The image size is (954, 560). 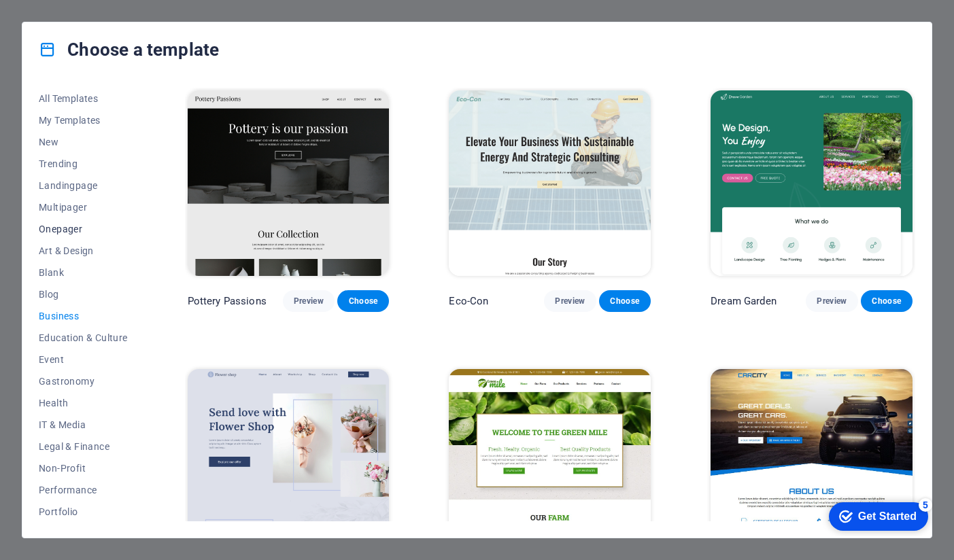 What do you see at coordinates (83, 359) in the screenshot?
I see `span: Event` at bounding box center [83, 359].